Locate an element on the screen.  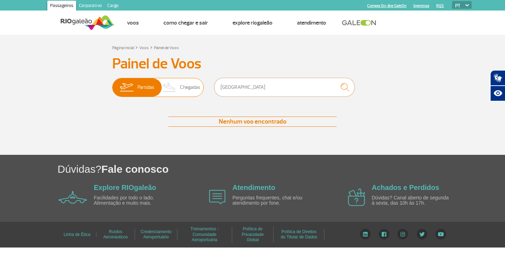
h3: Painel de Voos is located at coordinates (253, 64).